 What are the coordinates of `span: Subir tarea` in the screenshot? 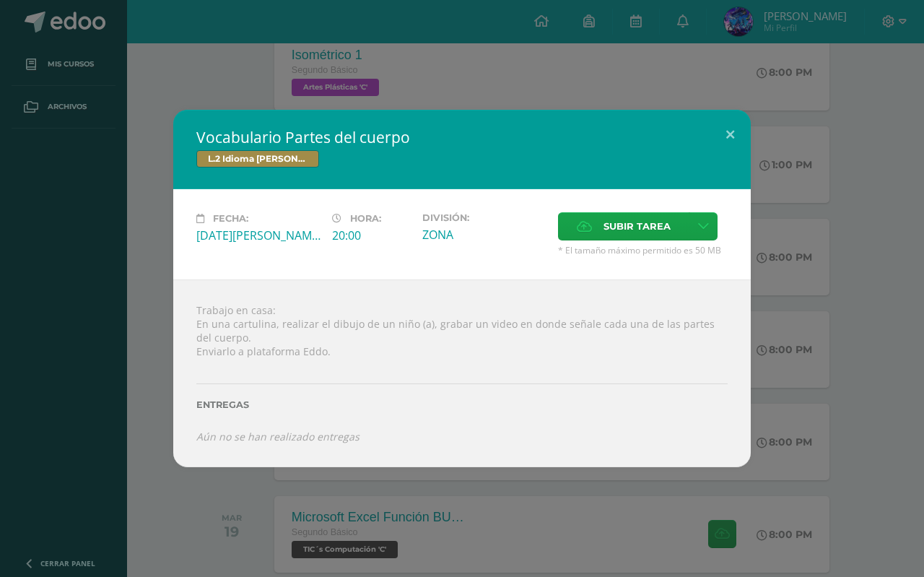 It's located at (637, 226).